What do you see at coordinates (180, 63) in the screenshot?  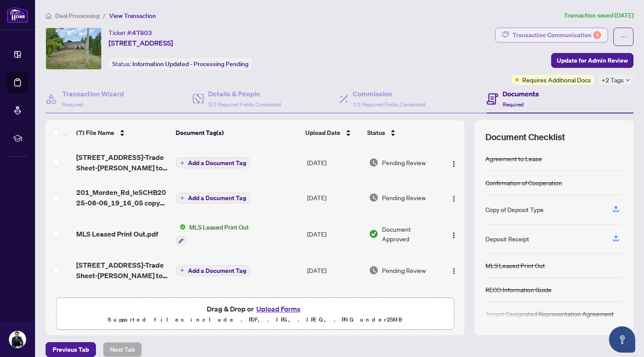 I see `div: Status:` at bounding box center [180, 63].